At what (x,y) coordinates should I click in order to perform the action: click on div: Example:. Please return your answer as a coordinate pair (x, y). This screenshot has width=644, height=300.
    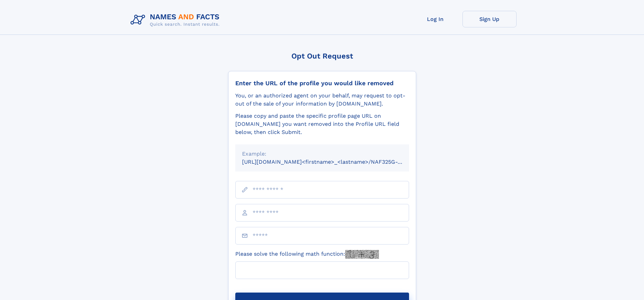
    Looking at the image, I should click on (322, 154).